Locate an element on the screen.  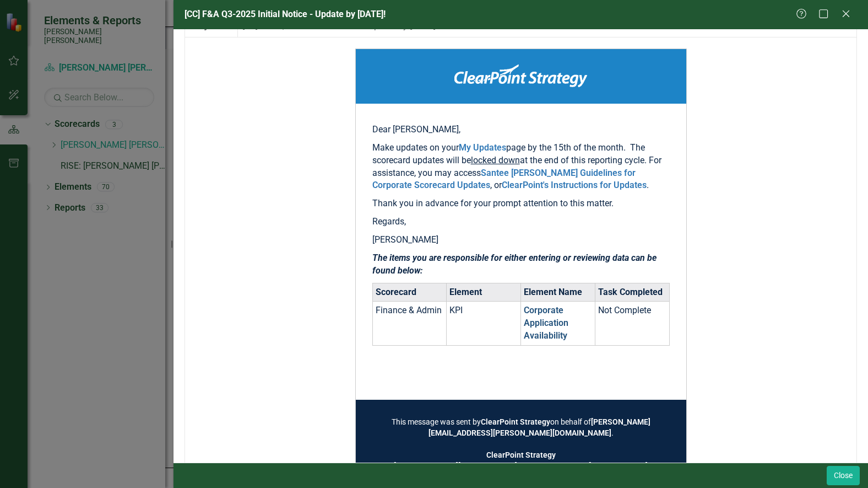
a: Corporate Application Availability is located at coordinates (546, 322).